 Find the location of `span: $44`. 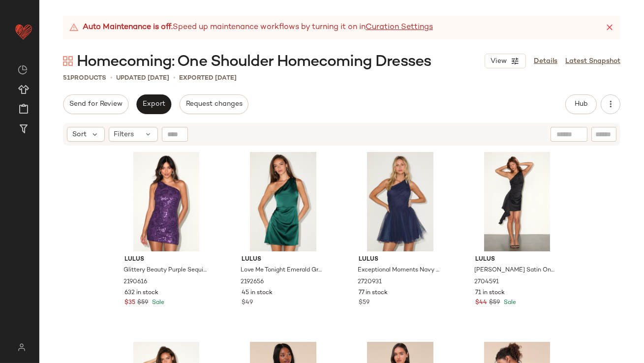

span: $44 is located at coordinates (481, 303).